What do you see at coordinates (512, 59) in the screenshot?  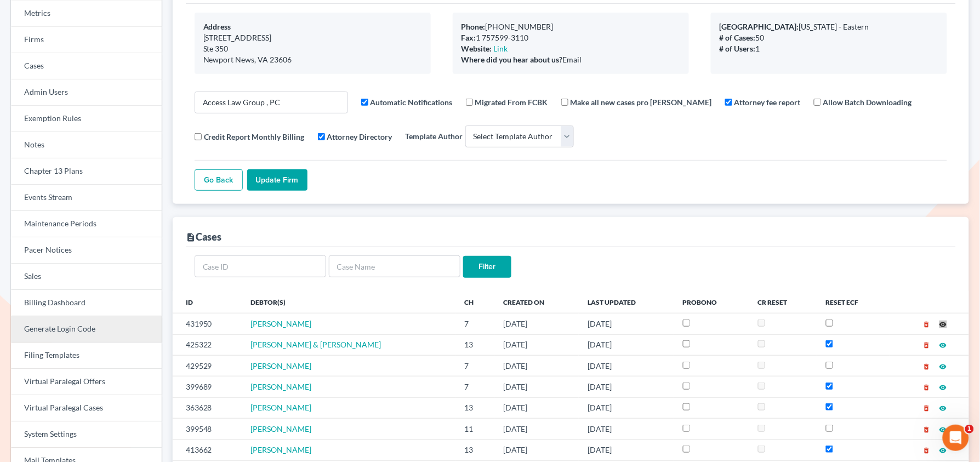 I see `b: Where did you hear about us?` at bounding box center [512, 59].